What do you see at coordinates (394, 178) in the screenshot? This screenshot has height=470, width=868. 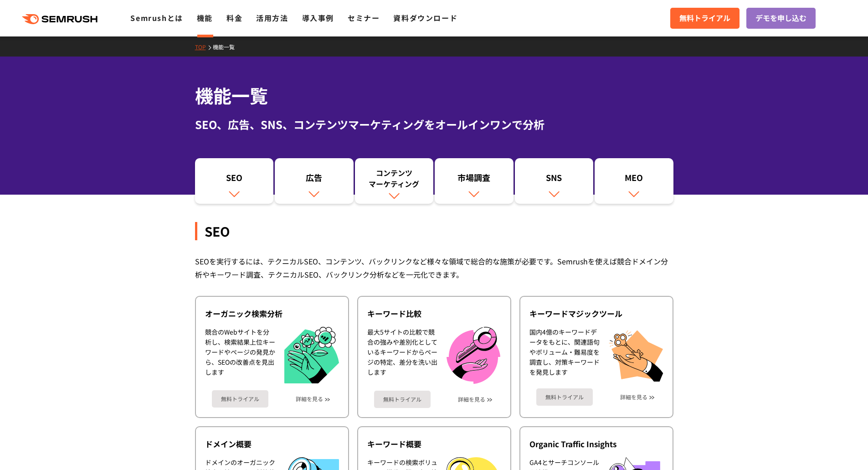 I see `div: コンテンツ マーケティング` at bounding box center [394, 178].